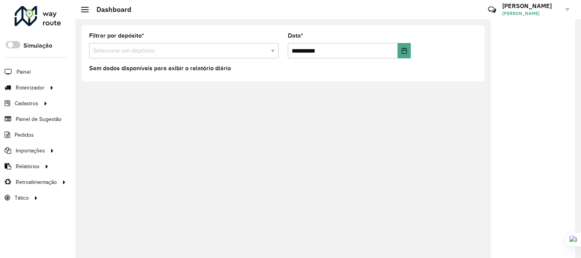 This screenshot has height=258, width=581. I want to click on button: Choose Date, so click(404, 51).